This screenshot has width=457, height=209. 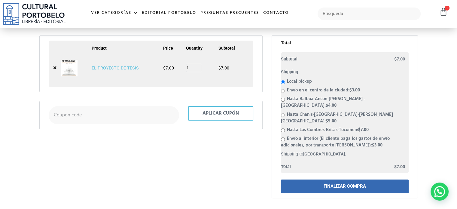 What do you see at coordinates (127, 49) in the screenshot?
I see `th: Product` at bounding box center [127, 49].